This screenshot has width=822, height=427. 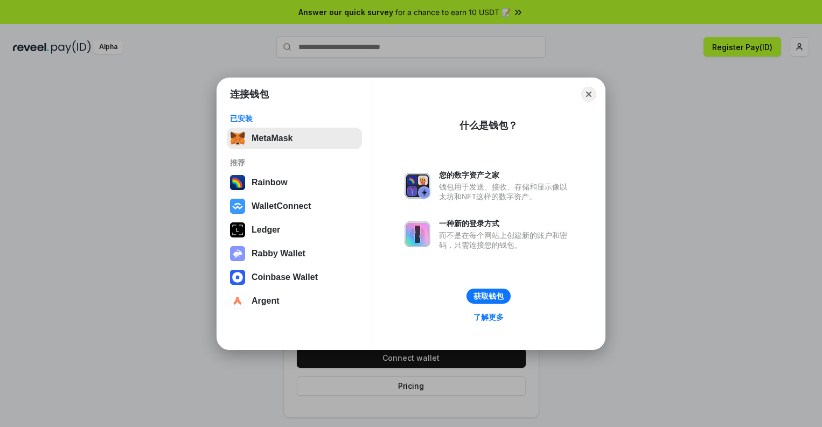 What do you see at coordinates (238, 183) in the screenshot?
I see `img: svg+xml,%3Csvg%20width%3D%22120%22%20height%3D%22120%22%20viewBox%3D%220%200%20120%20120%22%20fil...` at bounding box center [238, 183].